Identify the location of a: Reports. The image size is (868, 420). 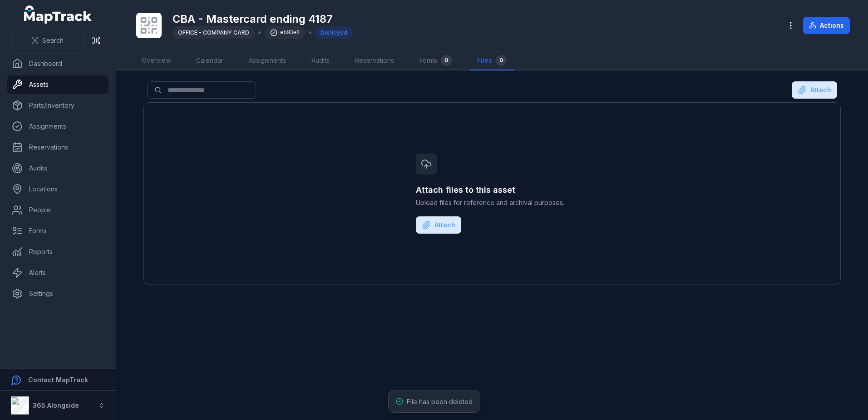
(58, 252).